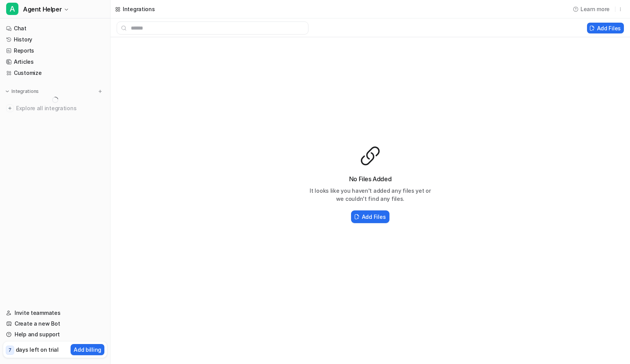 The width and height of the screenshot is (630, 364). What do you see at coordinates (55, 29) in the screenshot?
I see `a: Chat` at bounding box center [55, 29].